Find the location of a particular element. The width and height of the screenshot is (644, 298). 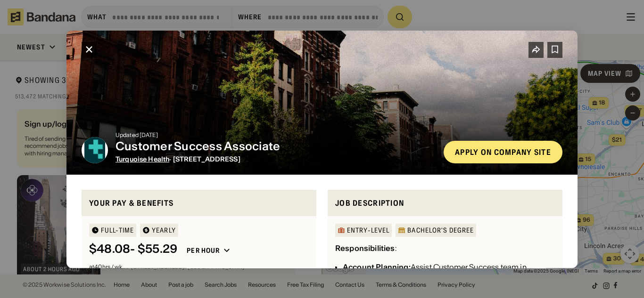

div: Your pay & benefits is located at coordinates (199, 202).